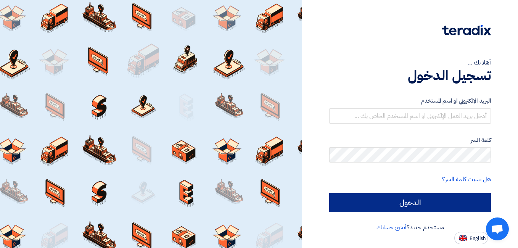  I want to click on img: Teradix logo, so click(466, 30).